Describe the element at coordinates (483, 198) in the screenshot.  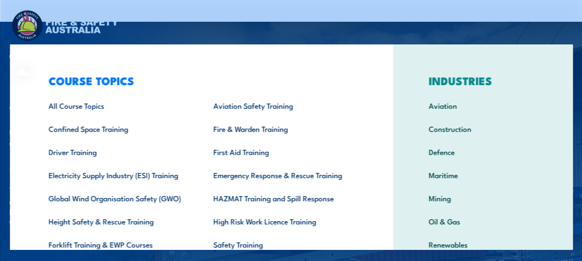
I see `a: Mining` at that location.